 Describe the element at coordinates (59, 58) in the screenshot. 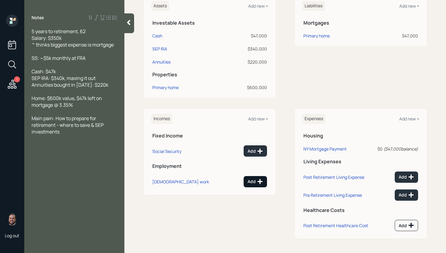

I see `span: SS: ~$5k monthly at FRA` at that location.